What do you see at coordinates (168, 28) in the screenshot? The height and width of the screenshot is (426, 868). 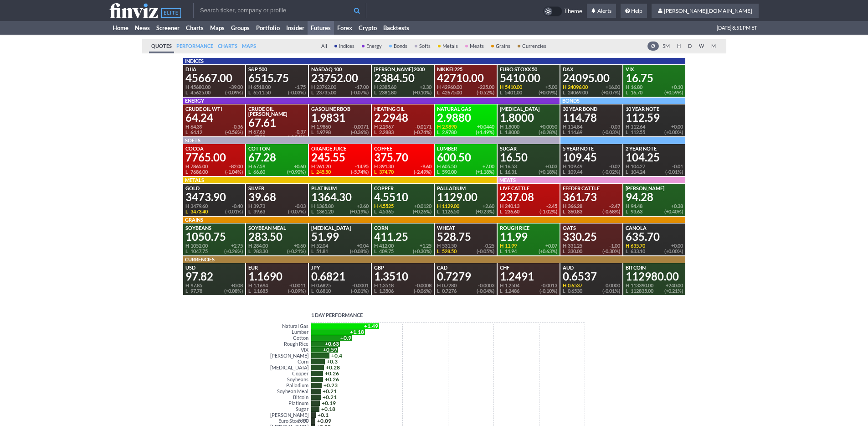 I see `a: Screener` at bounding box center [168, 28].